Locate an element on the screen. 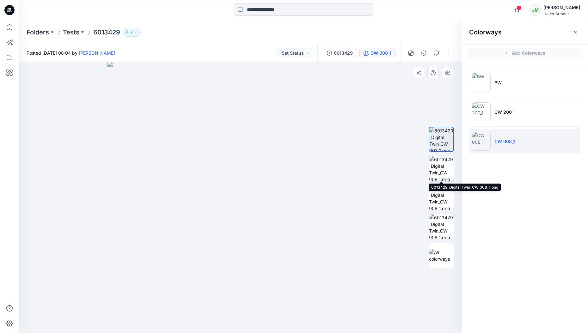 This screenshot has height=333, width=588. p: BW is located at coordinates (498, 82).